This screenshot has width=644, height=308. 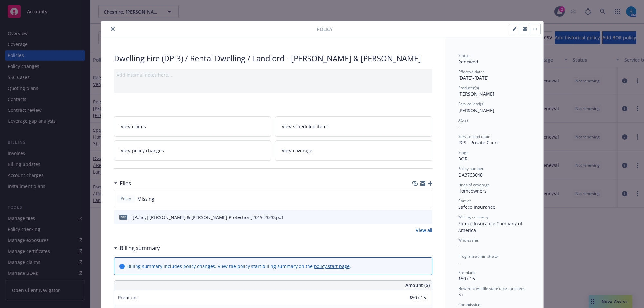 I want to click on div: Files, so click(x=123, y=183).